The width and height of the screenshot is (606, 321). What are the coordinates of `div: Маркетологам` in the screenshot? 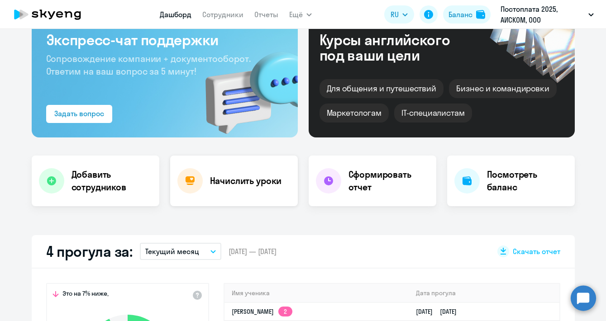 It's located at (354, 113).